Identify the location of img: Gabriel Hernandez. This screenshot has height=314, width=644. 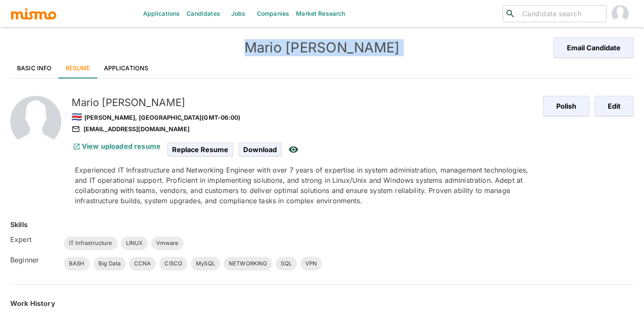
(620, 13).